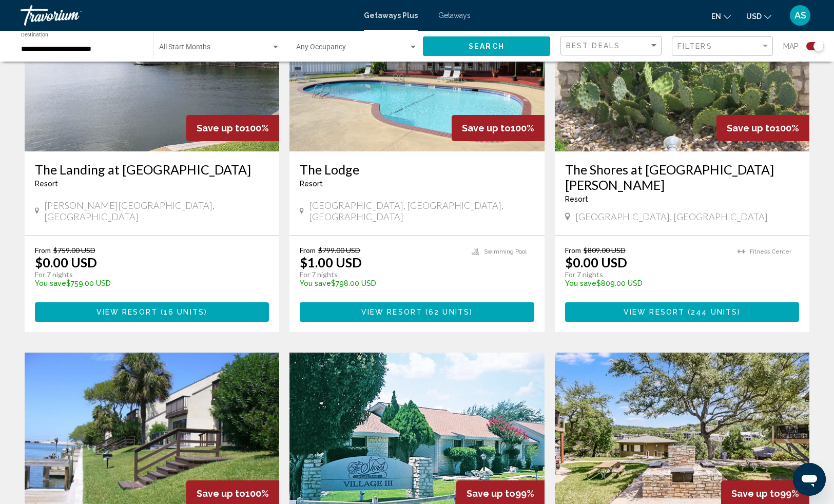 The width and height of the screenshot is (834, 504). Describe the element at coordinates (152, 311) in the screenshot. I see `button: View Resort(16 units)` at that location.